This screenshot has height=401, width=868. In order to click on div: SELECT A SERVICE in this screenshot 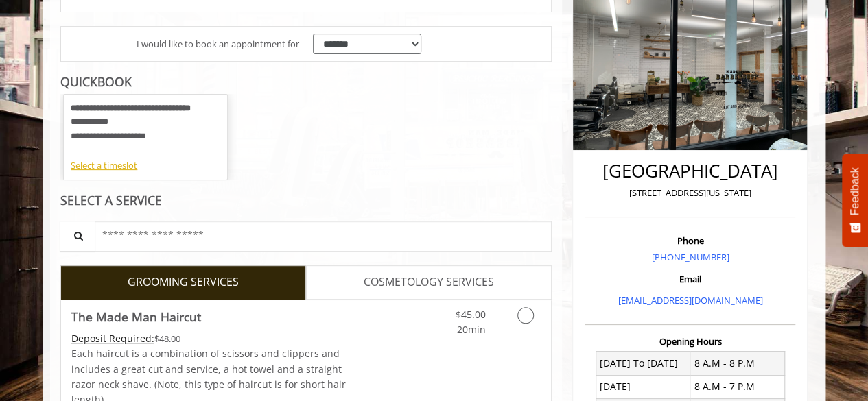, I will do `click(306, 200)`.